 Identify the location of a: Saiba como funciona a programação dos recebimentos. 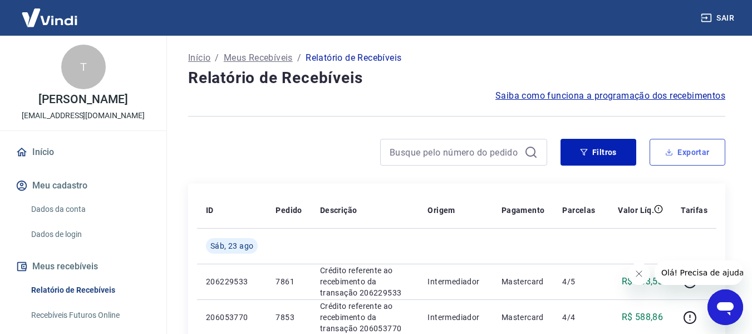
(610, 96).